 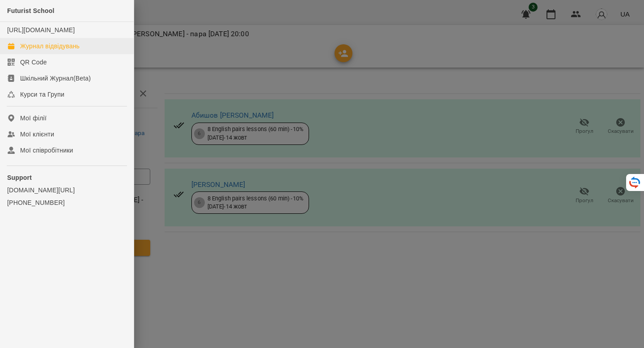 What do you see at coordinates (31, 10) in the screenshot?
I see `span: Futurist School` at bounding box center [31, 10].